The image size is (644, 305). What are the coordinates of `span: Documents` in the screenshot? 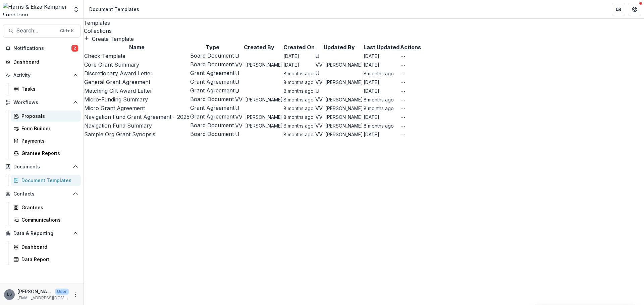 It's located at (41, 167).